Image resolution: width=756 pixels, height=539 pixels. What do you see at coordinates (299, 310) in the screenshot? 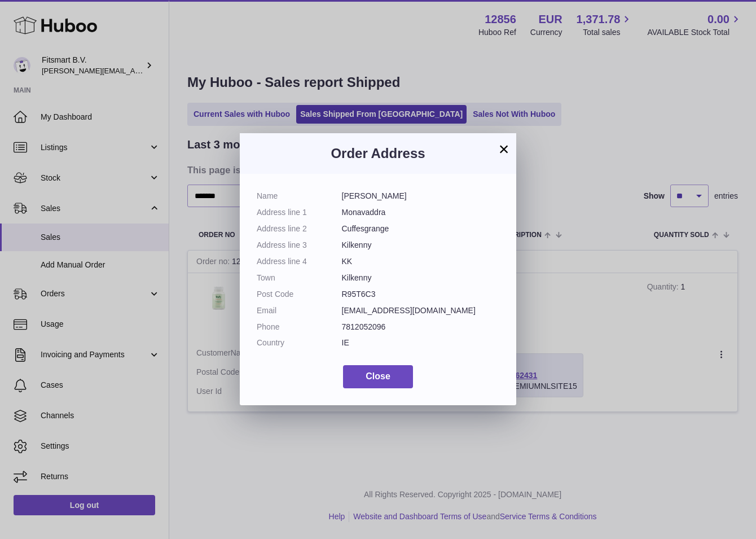
I see `dt: Email` at bounding box center [299, 310].